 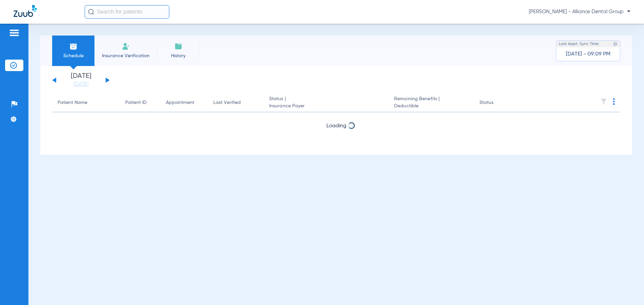 What do you see at coordinates (178, 46) in the screenshot?
I see `img: History` at bounding box center [178, 46].